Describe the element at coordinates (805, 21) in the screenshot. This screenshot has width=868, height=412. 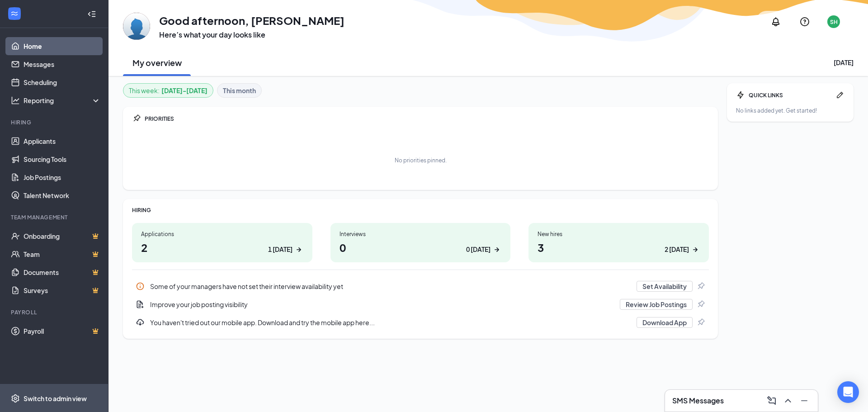
I see `svg: QuestionInfo` at that location.